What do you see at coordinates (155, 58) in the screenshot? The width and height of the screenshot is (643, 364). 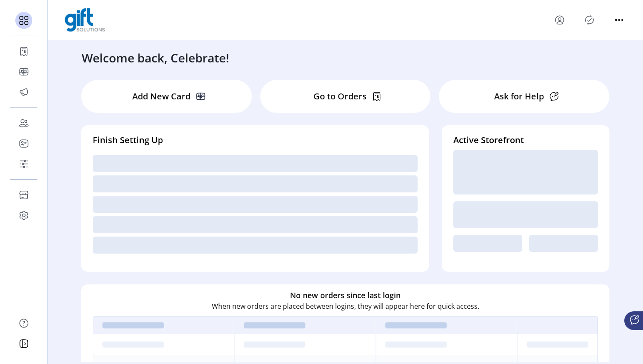 I see `h3: Welcome back, Celebrate!` at bounding box center [155, 58].